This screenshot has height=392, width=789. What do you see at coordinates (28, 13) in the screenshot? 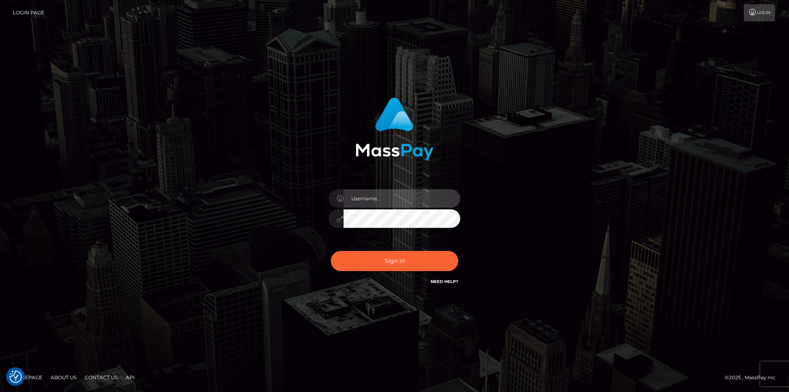
I see `a: Login Page` at bounding box center [28, 13].